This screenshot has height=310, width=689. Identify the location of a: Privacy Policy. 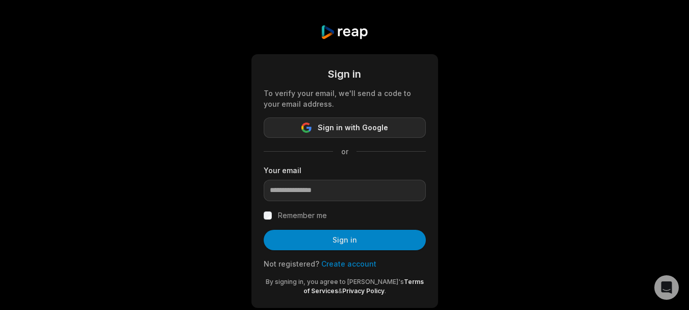
(363, 290).